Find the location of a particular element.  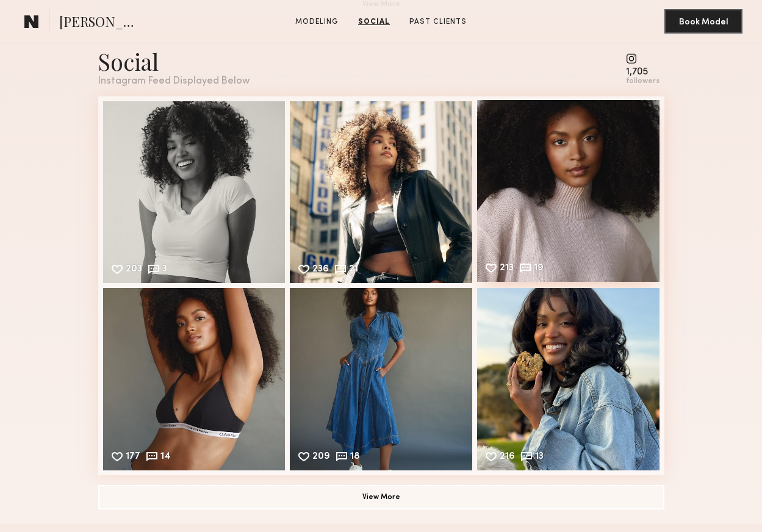

a: Book Model is located at coordinates (703, 20).